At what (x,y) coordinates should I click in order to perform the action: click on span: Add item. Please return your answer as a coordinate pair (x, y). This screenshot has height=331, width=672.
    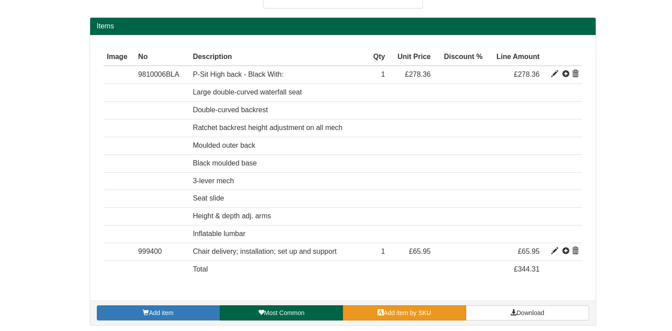
    Looking at the image, I should click on (161, 313).